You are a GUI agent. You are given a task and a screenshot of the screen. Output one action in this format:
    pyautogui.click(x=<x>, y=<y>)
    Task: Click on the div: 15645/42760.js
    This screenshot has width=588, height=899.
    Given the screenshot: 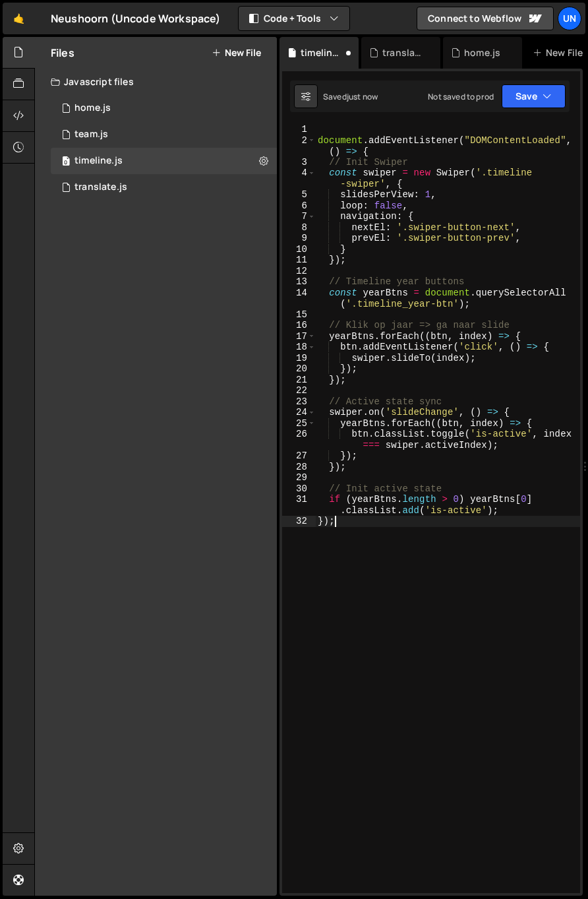 What is the action you would take?
    pyautogui.click(x=164, y=108)
    